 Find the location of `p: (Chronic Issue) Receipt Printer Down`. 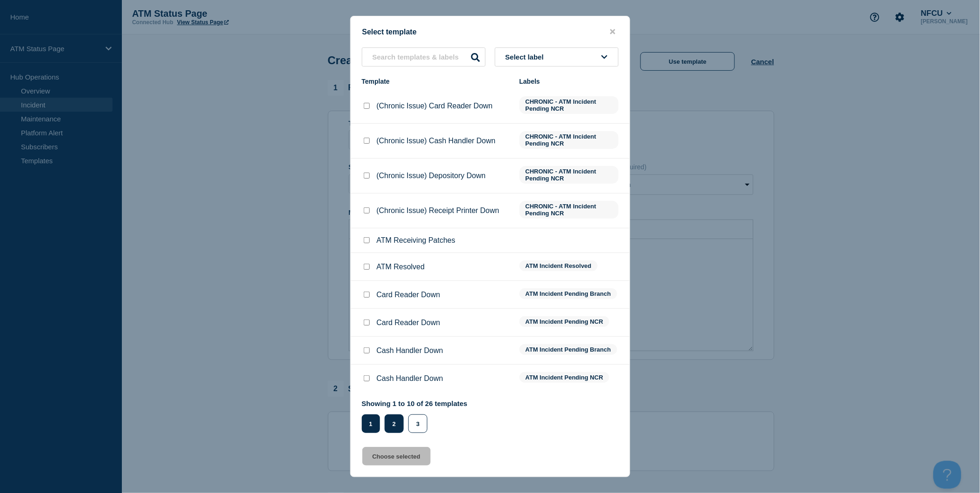

p: (Chronic Issue) Receipt Printer Down is located at coordinates (438, 210).